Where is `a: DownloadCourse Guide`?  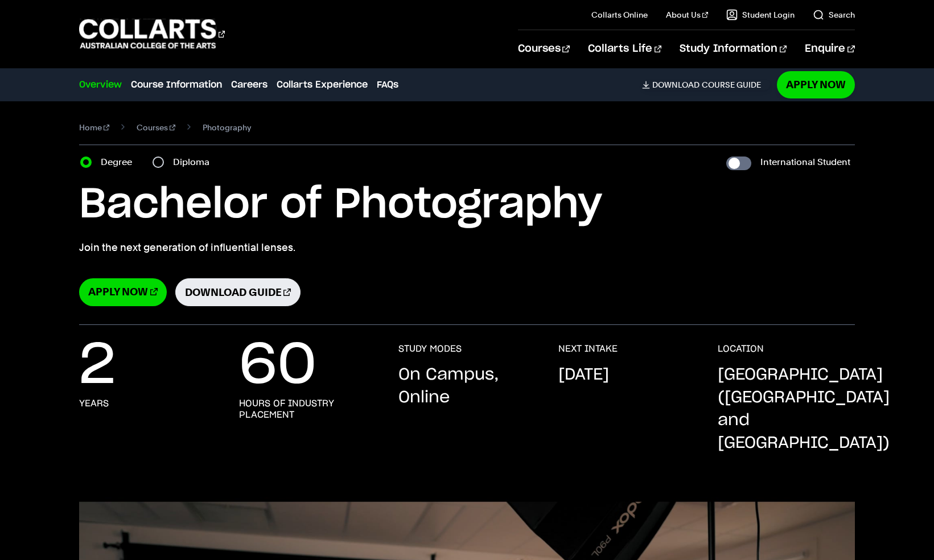
a: DownloadCourse Guide is located at coordinates (706, 84).